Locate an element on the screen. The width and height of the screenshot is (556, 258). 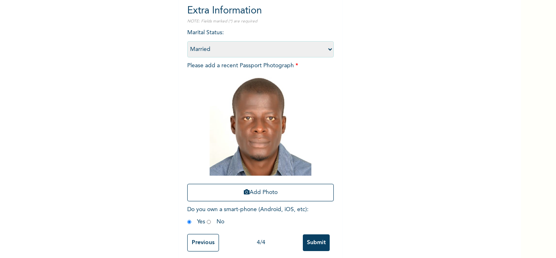
h2: Extra Information is located at coordinates (260, 11).